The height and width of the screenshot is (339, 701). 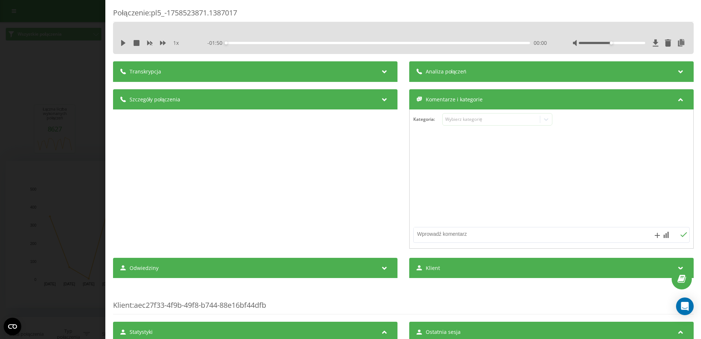 I want to click on span: Transkrypcja, so click(x=145, y=72).